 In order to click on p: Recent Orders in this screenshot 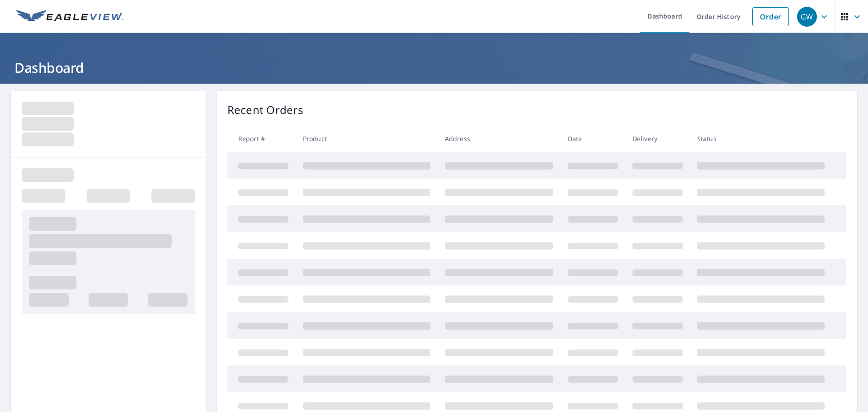, I will do `click(265, 110)`.